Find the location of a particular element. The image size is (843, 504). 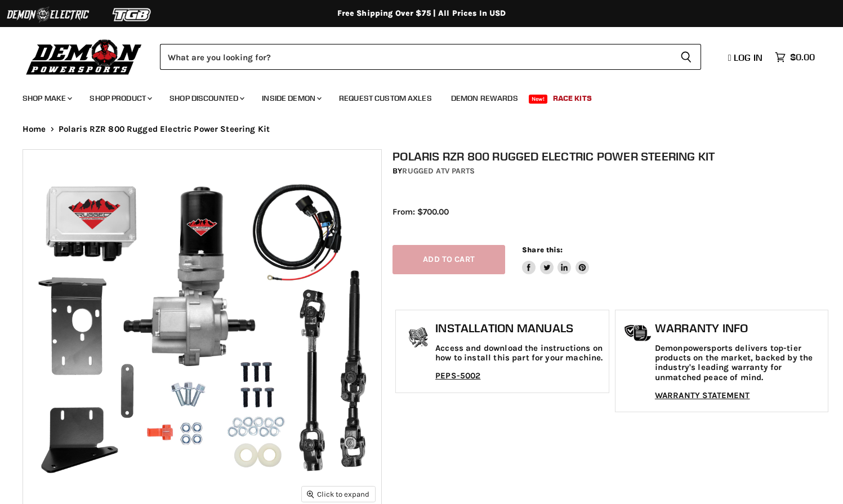

a: Inside Demon is located at coordinates (291, 98).